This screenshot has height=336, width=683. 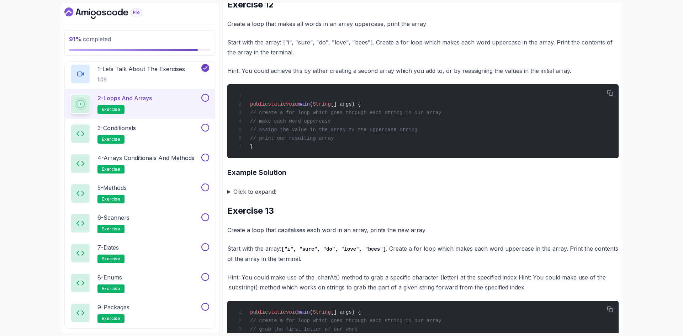 What do you see at coordinates (423, 24) in the screenshot?
I see `p: Create a loop that makes all words in an array uppercase, print the array` at bounding box center [423, 24].